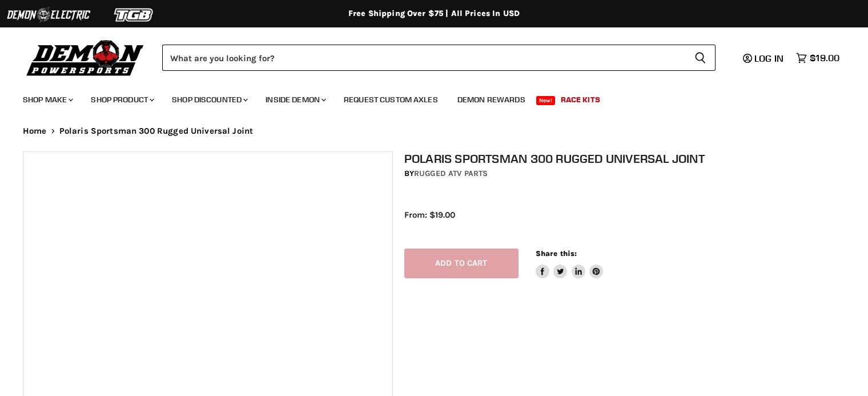  I want to click on a: Shop Discounted, so click(209, 100).